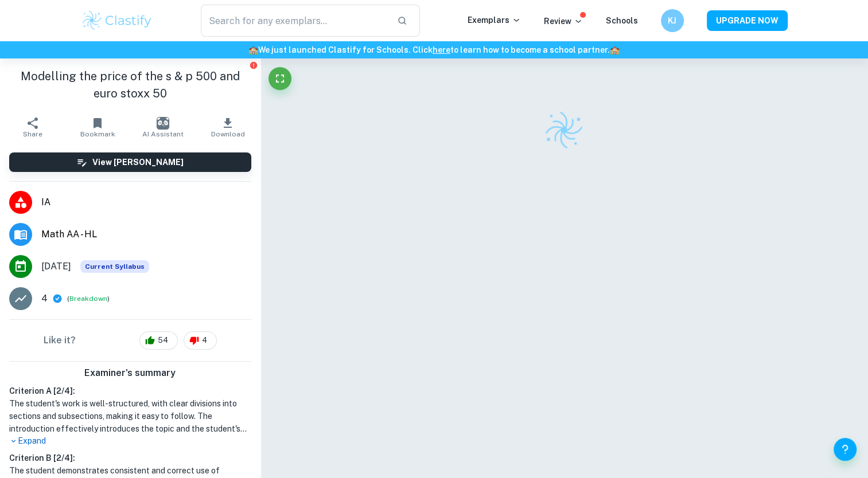 The height and width of the screenshot is (478, 868). I want to click on p: Review, so click(563, 21).